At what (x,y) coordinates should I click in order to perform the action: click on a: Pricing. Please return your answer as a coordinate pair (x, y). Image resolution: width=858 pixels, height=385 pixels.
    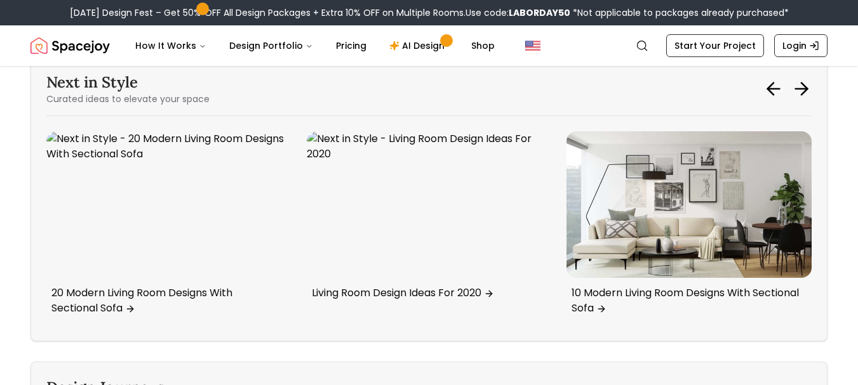
    Looking at the image, I should click on (351, 46).